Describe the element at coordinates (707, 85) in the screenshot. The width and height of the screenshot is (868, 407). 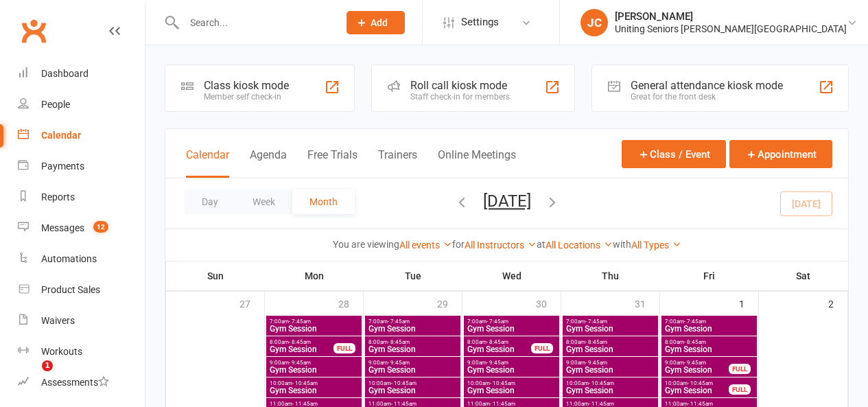
I see `div: General attendance kiosk mode` at that location.